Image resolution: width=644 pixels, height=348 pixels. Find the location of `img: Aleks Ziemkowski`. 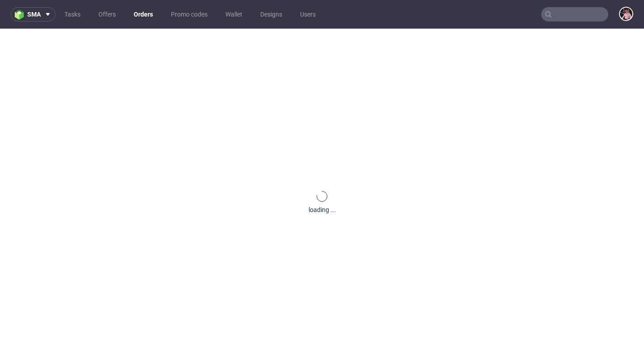

img: Aleks Ziemkowski is located at coordinates (626, 14).